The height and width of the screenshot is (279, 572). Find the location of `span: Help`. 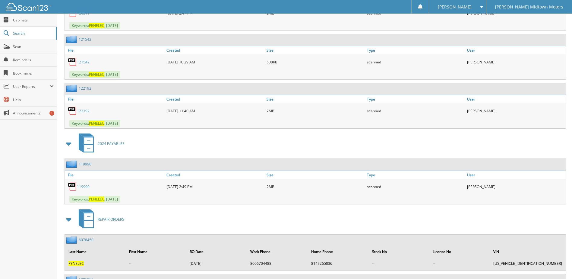

span: Help is located at coordinates (33, 100).